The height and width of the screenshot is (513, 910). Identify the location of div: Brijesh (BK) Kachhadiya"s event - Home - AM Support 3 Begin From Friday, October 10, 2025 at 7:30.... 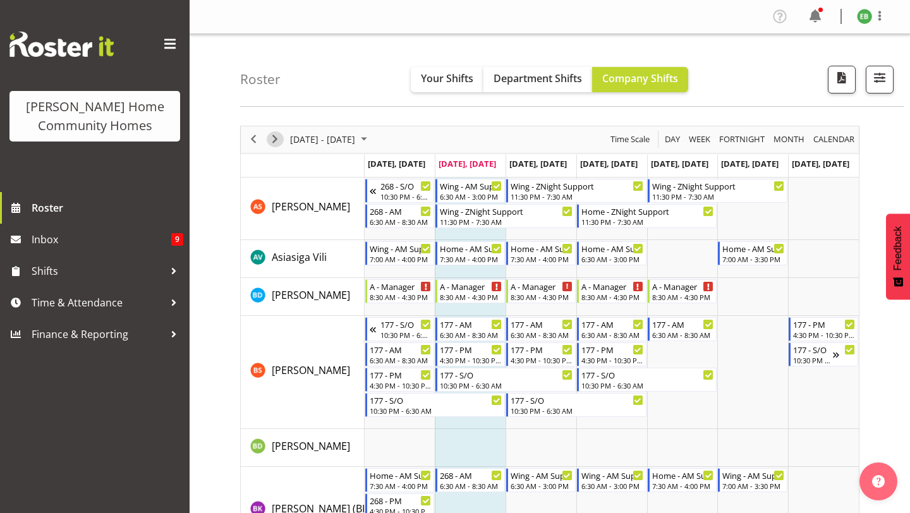
(683, 480).